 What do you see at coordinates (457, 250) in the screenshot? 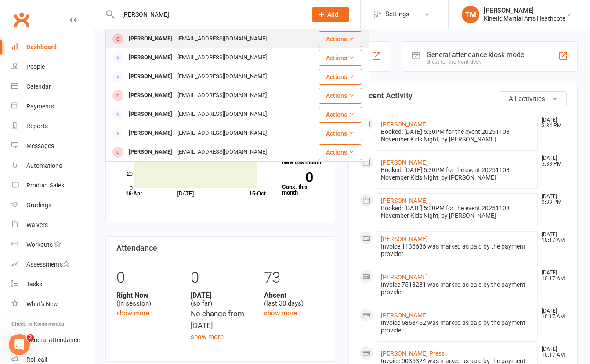
I see `div: Invoice 1136686 was marked as paid by the payment provider` at bounding box center [457, 250].